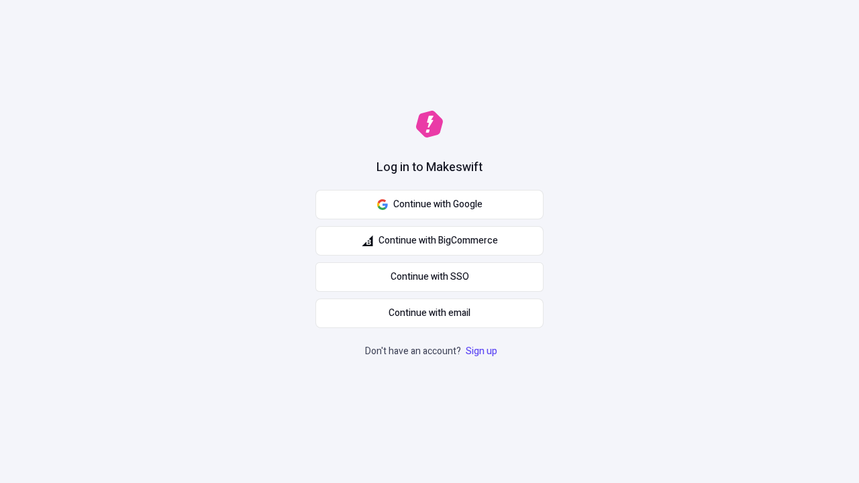  What do you see at coordinates (432, 351) in the screenshot?
I see `p: Don't have an account?` at bounding box center [432, 351].